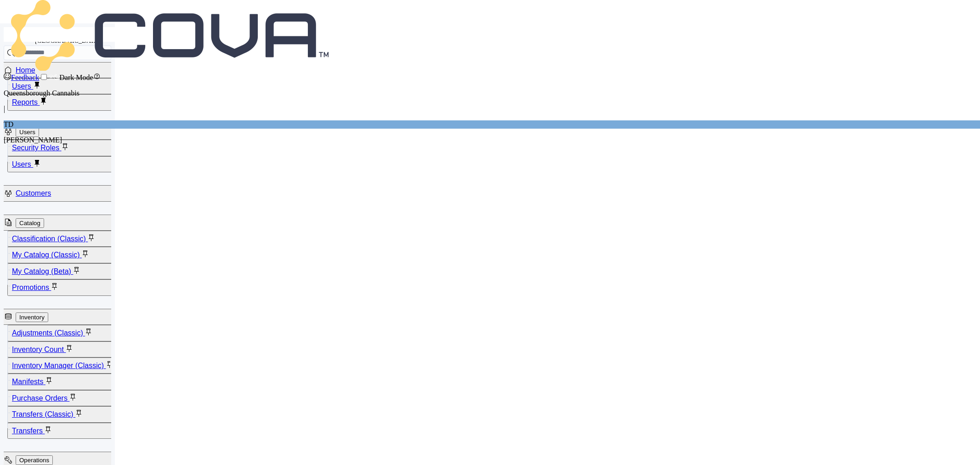 The width and height of the screenshot is (980, 465). What do you see at coordinates (61, 287) in the screenshot?
I see `button: Promotions` at bounding box center [61, 287].